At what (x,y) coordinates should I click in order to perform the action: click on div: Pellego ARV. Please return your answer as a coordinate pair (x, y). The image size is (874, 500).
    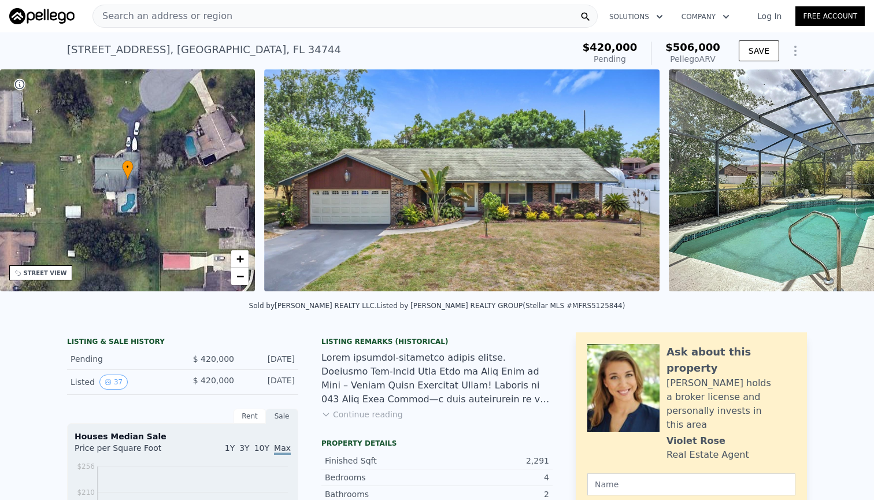
    Looking at the image, I should click on (692, 59).